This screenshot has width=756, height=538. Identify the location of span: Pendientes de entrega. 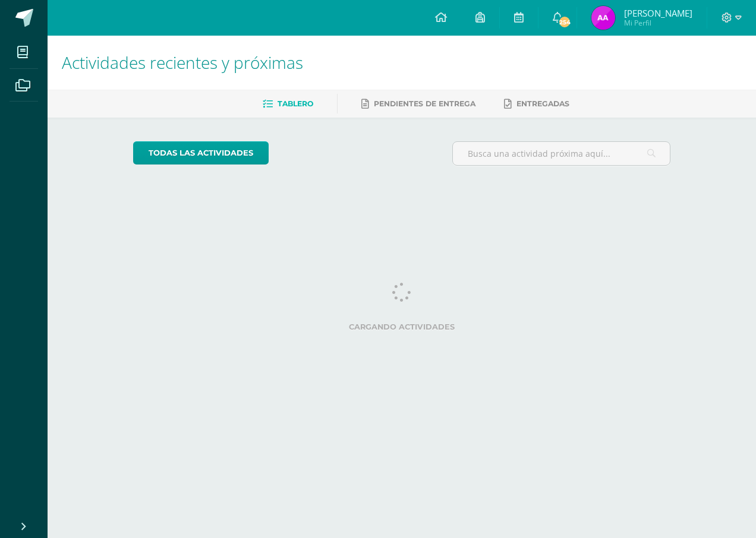
(424, 103).